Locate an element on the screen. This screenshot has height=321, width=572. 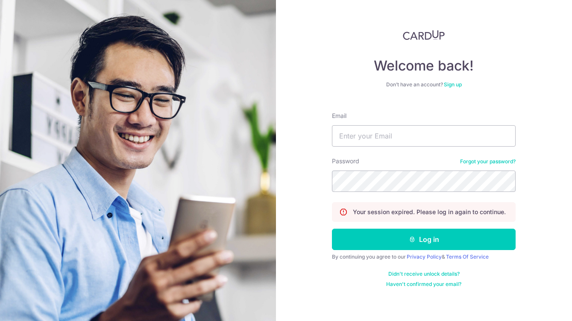
a: Sign up is located at coordinates (453, 84).